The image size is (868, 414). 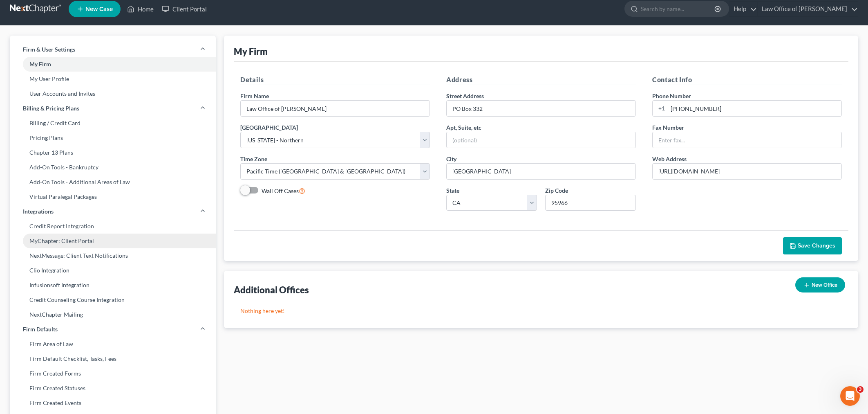 What do you see at coordinates (541, 80) in the screenshot?
I see `h5: Address` at bounding box center [541, 80].